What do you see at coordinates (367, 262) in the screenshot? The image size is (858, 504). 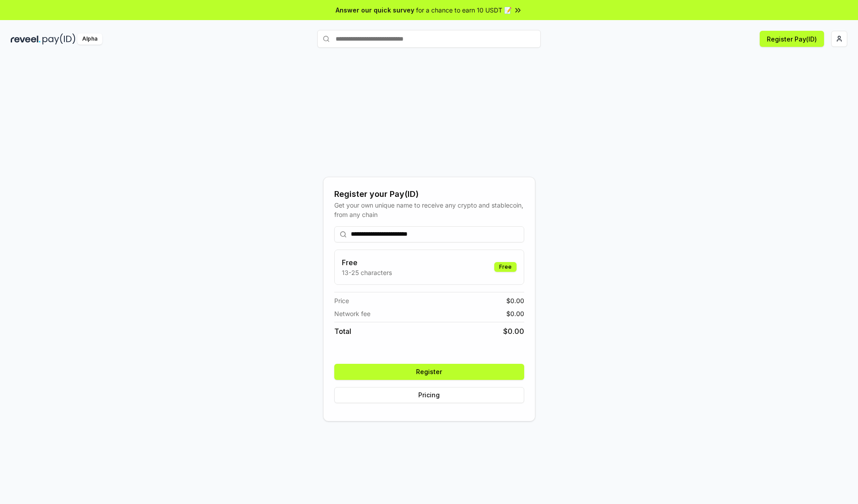 I see `h3: Free` at bounding box center [367, 262].